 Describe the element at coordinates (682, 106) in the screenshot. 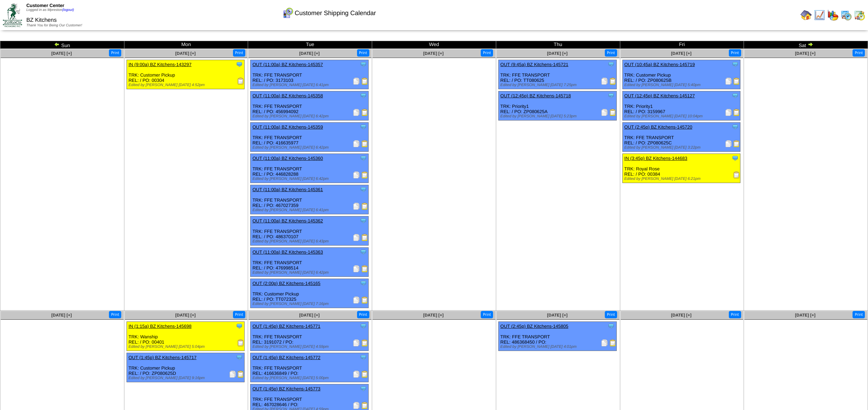

I see `div: TRK: Priority1 REL: / PO: 3159967` at that location.